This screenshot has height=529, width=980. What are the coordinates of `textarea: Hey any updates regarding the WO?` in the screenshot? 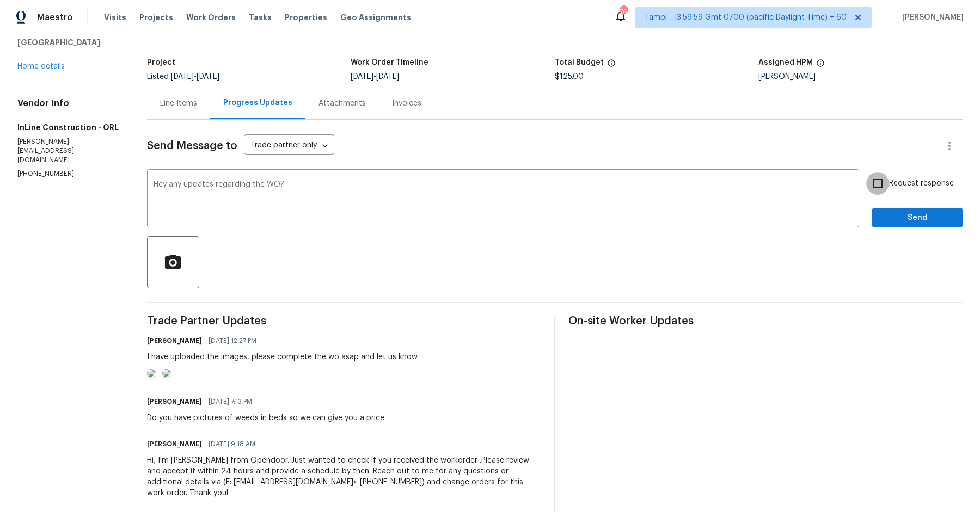 It's located at (503, 200).